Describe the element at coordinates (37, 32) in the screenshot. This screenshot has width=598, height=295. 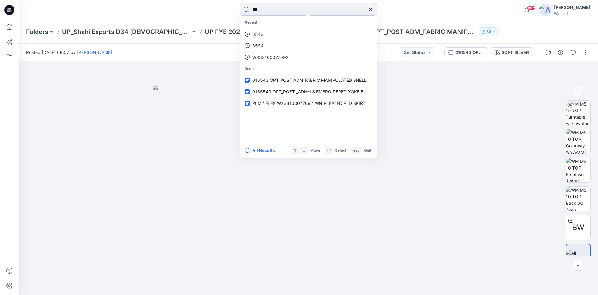
I see `a: Folders` at that location.